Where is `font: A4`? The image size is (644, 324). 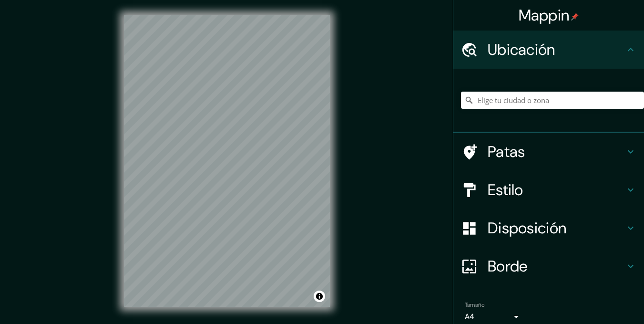 font: A4 is located at coordinates (470, 316).